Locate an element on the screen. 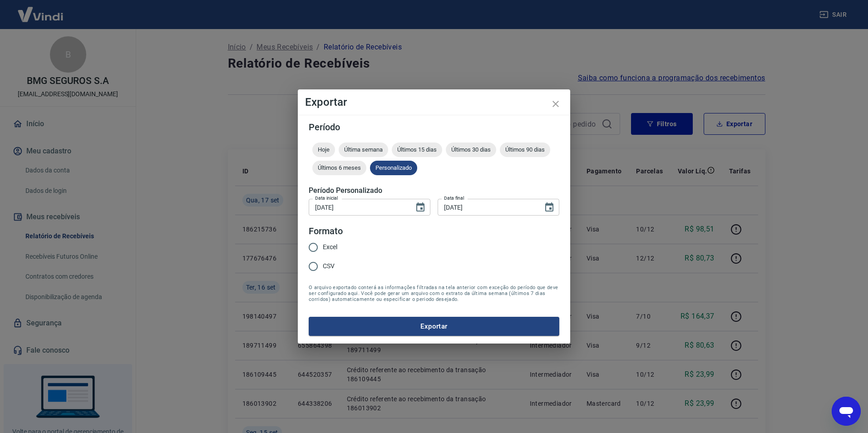  label: Data final is located at coordinates (454, 198).